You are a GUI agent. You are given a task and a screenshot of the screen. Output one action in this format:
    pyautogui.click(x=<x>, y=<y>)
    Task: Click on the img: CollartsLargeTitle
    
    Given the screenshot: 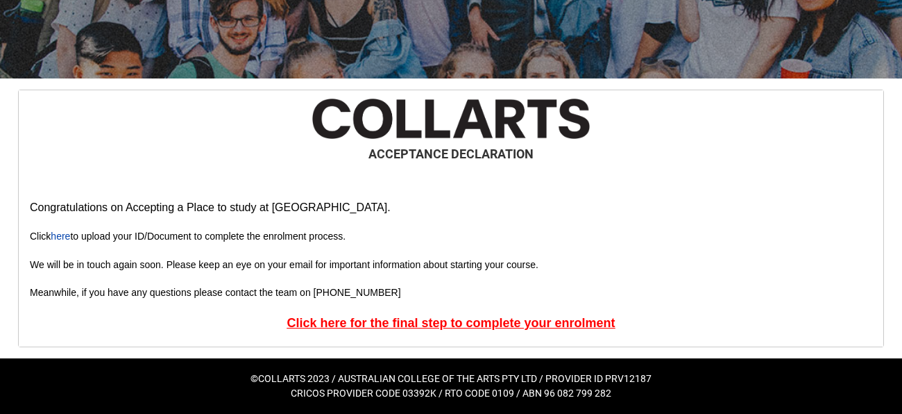 What is the action you would take?
    pyautogui.click(x=451, y=119)
    